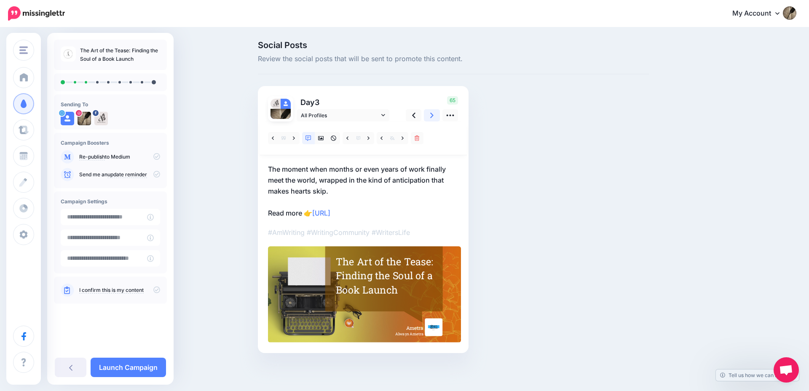 This screenshot has width=809, height=391. What do you see at coordinates (110, 142) in the screenshot?
I see `h4: Campaign Boosters` at bounding box center [110, 142].